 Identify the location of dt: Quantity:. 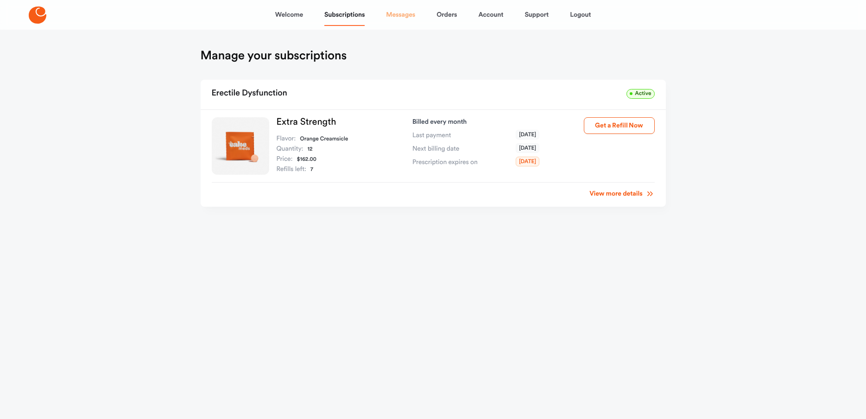
(290, 149).